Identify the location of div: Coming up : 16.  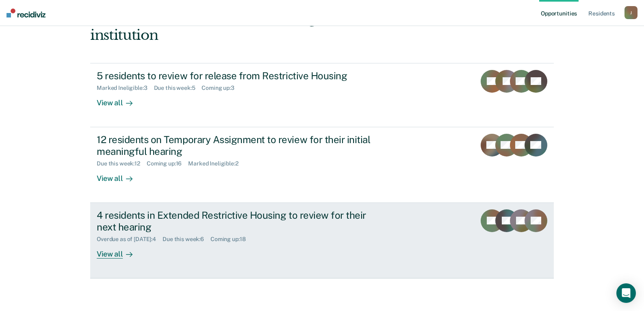
(168, 163).